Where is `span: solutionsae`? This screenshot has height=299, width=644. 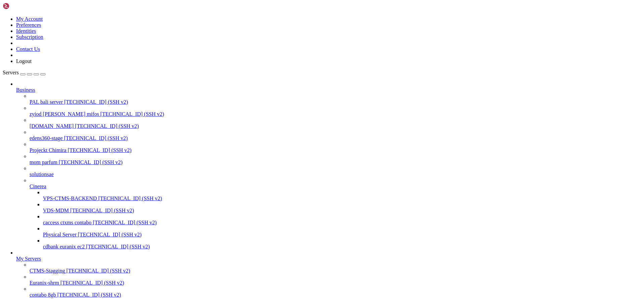
span: solutionsae is located at coordinates (42, 174).